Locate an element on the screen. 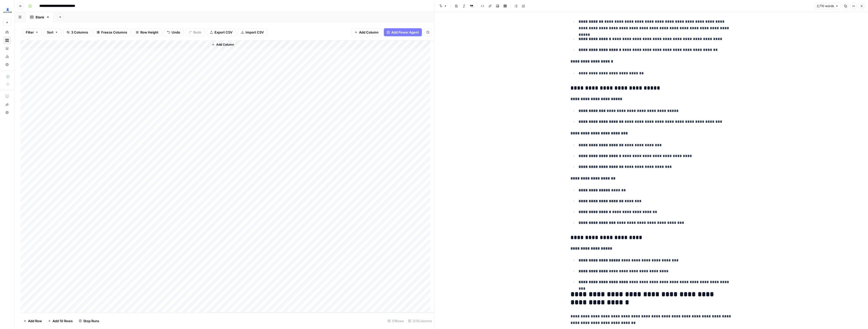 The height and width of the screenshot is (329, 868). span: Redo is located at coordinates (197, 32).